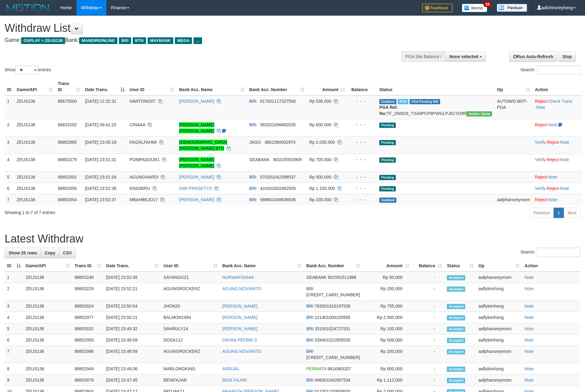 This screenshot has height=392, width=585. What do you see at coordinates (9, 188) in the screenshot?
I see `td: 6` at bounding box center [9, 188].